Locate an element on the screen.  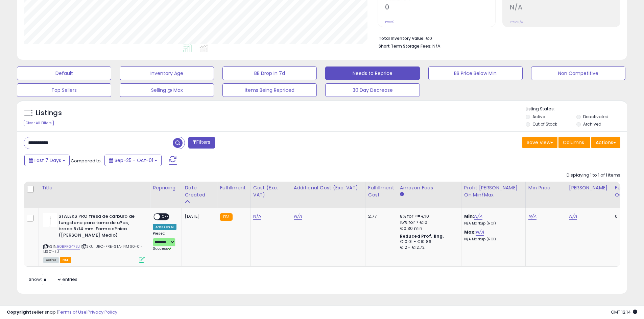
b: Min: is located at coordinates (470, 216).